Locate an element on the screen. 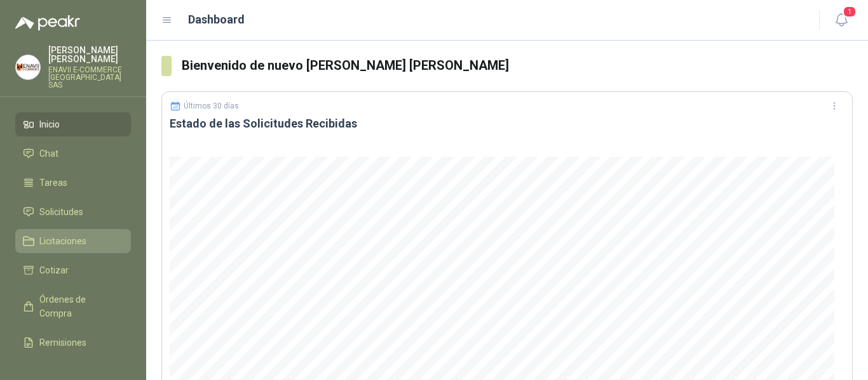 The height and width of the screenshot is (380, 868). a: Solicitudes is located at coordinates (73, 212).